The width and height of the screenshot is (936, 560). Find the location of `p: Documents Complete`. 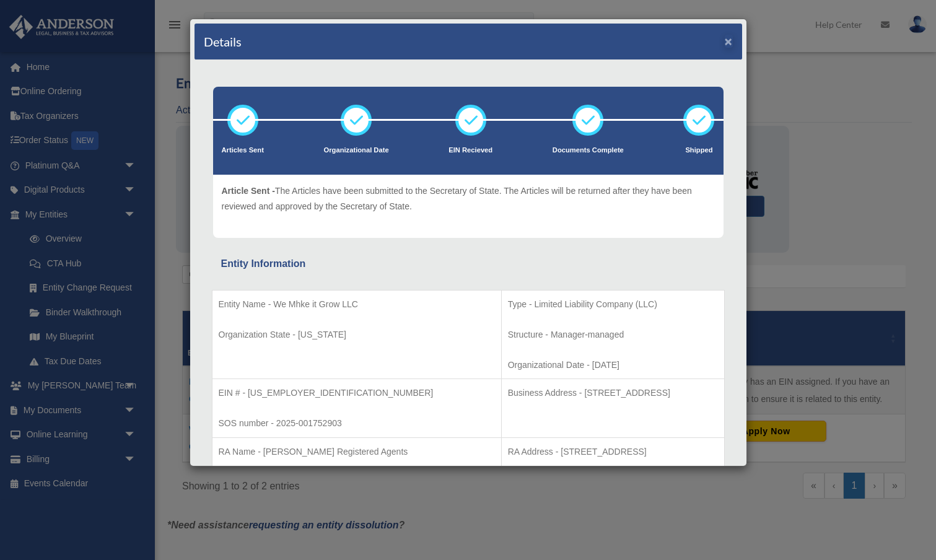

p: Documents Complete is located at coordinates (588, 150).